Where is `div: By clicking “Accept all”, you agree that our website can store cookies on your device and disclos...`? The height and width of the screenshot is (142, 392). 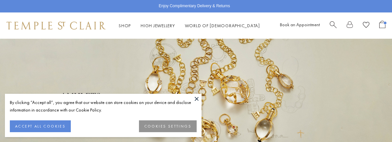 div: By clicking “Accept all”, you agree that our website can store cookies on your device and disclos... is located at coordinates (103, 106).